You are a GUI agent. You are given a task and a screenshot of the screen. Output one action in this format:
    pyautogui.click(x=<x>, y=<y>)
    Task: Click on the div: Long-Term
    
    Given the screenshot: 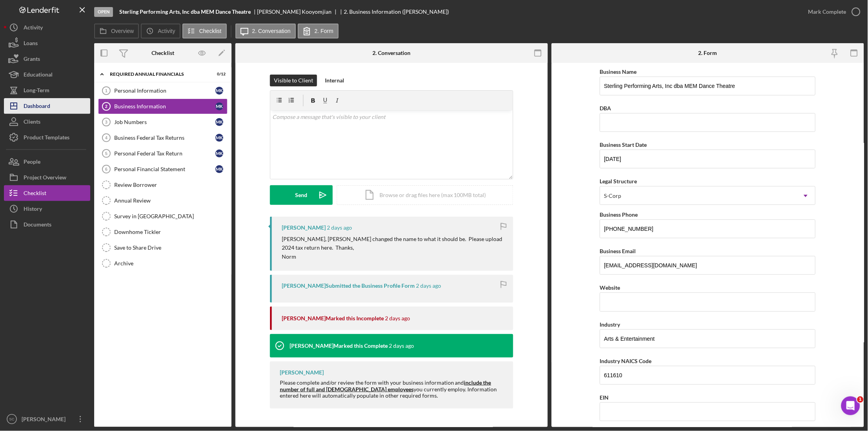 What is the action you would take?
    pyautogui.click(x=37, y=91)
    